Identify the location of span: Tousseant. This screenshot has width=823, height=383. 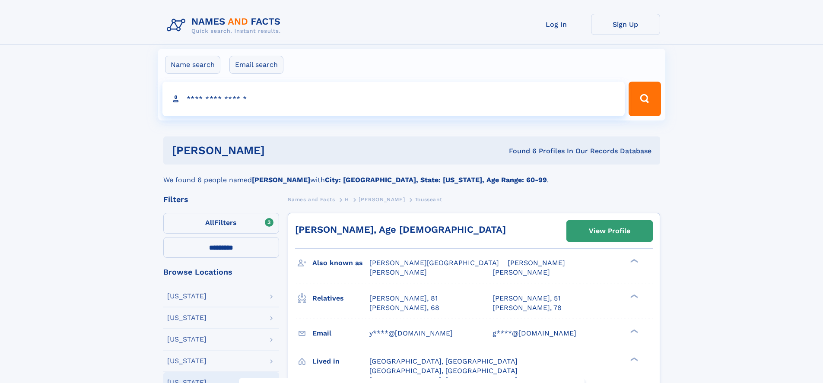
(428, 200).